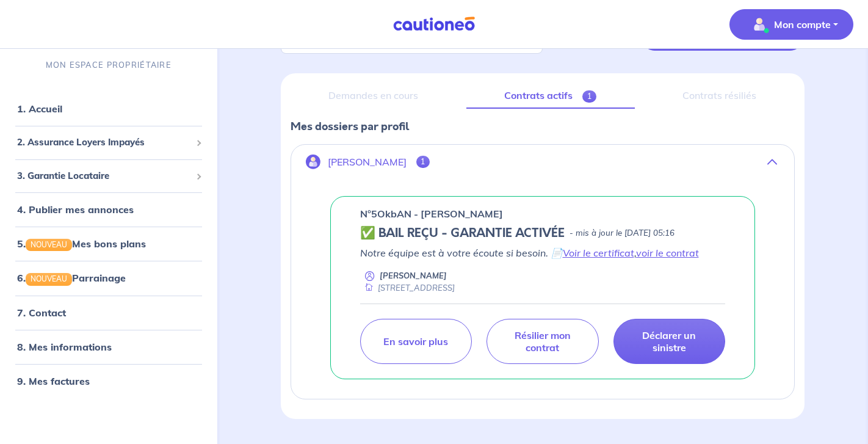  Describe the element at coordinates (669, 342) in the screenshot. I see `a: Déclarer un sinistre` at that location.